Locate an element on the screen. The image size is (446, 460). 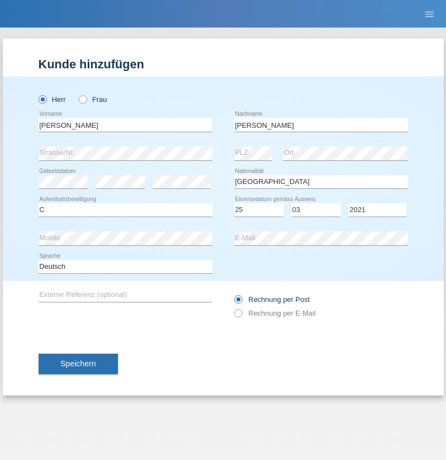
label: Rechnung per E-Mail is located at coordinates (275, 313).